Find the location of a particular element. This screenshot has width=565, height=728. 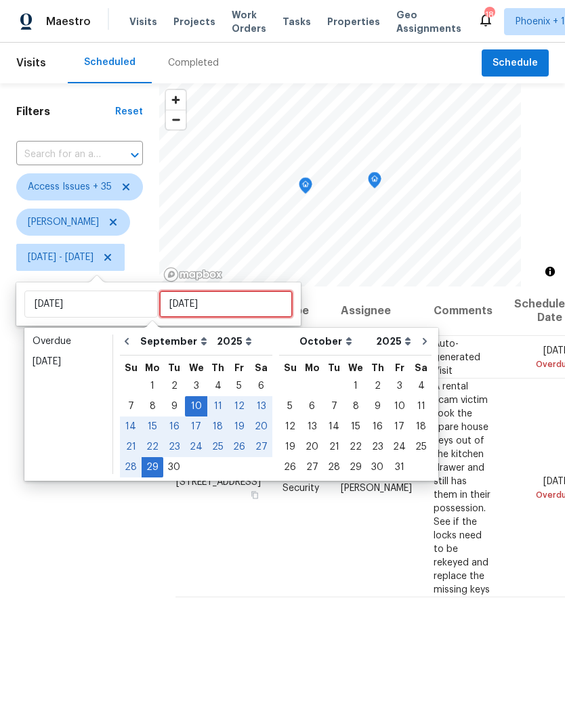

div: Fri Sep 05 2025 is located at coordinates (239, 386).